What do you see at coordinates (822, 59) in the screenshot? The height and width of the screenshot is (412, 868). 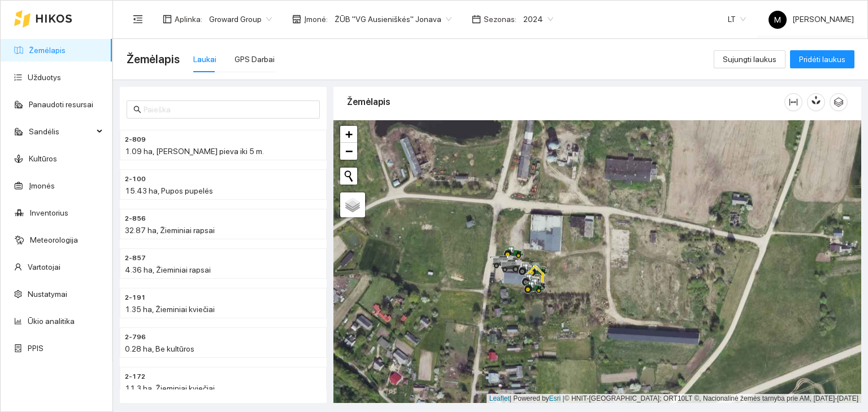 I see `a: Pridėti laukus` at bounding box center [822, 59].